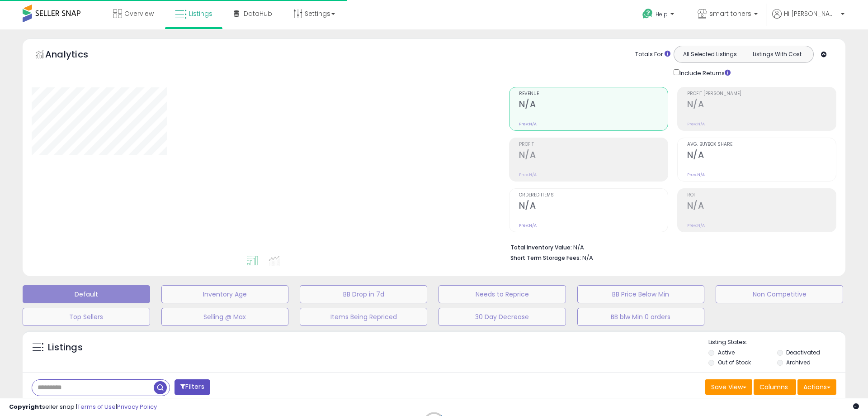 Image resolution: width=868 pixels, height=416 pixels. I want to click on div: seller snap | |, so click(83, 407).